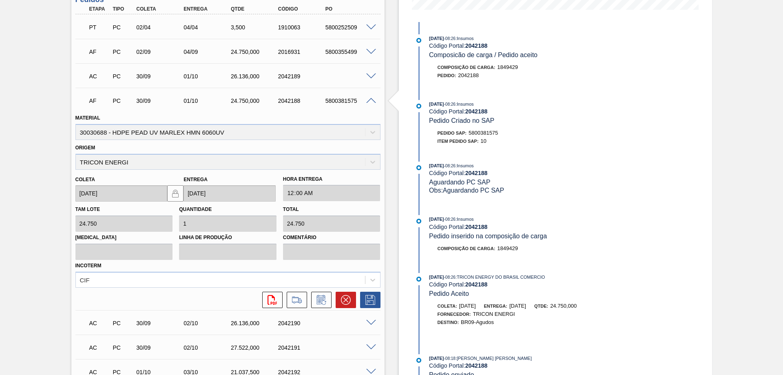  I want to click on div: Etapa, so click(100, 9).